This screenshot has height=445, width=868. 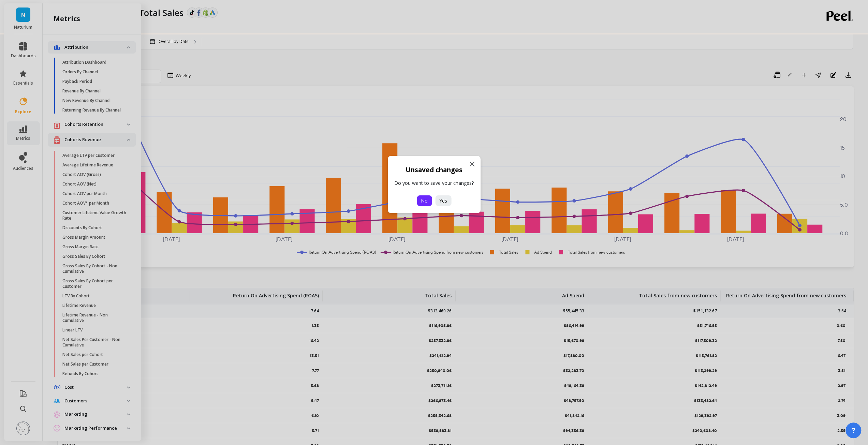 What do you see at coordinates (434, 183) in the screenshot?
I see `p: Do you want to save your changes?` at bounding box center [434, 183].